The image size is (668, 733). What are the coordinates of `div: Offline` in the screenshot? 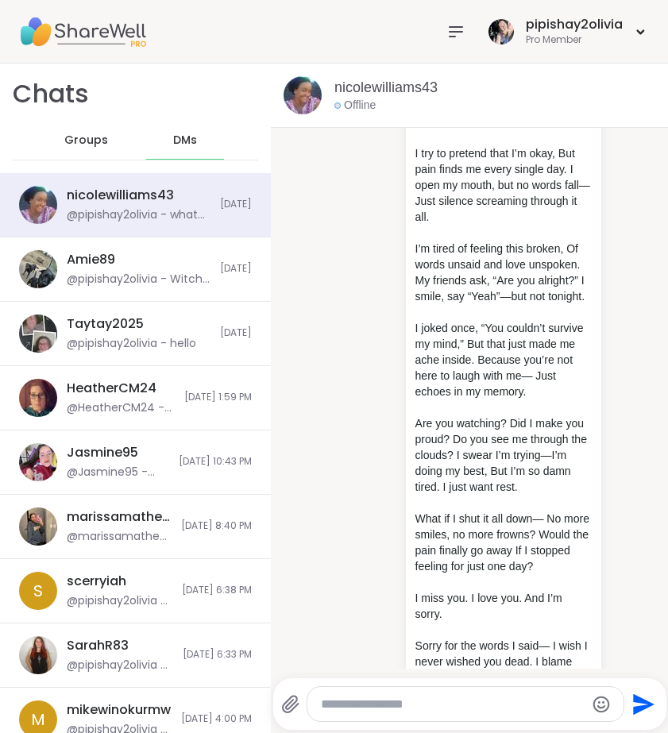 It's located at (355, 106).